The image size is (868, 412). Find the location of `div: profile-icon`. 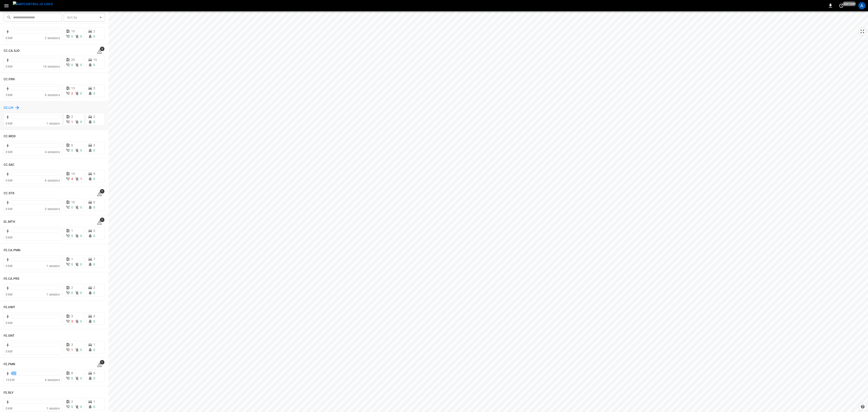

div: profile-icon is located at coordinates (862, 5).